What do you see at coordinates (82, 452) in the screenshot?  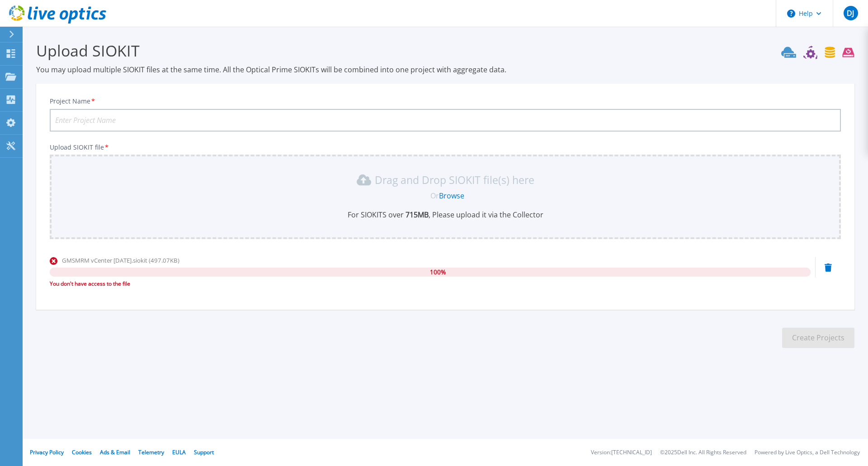 I see `a: Cookies` at bounding box center [82, 452].